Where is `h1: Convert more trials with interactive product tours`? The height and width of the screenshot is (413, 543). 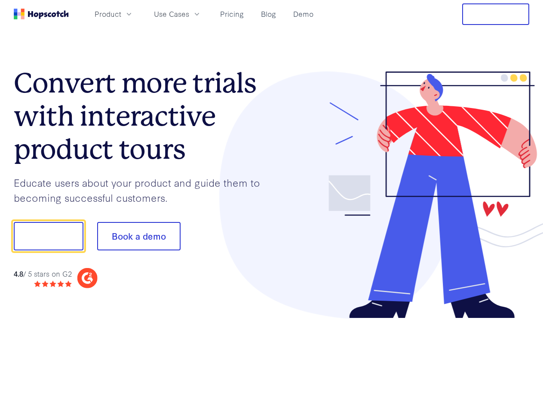
h1: Convert more trials with interactive product tours is located at coordinates (143, 116).